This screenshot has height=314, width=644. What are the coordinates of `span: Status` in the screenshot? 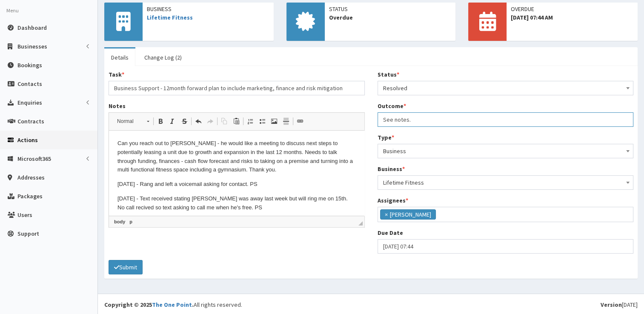 It's located at (390, 9).